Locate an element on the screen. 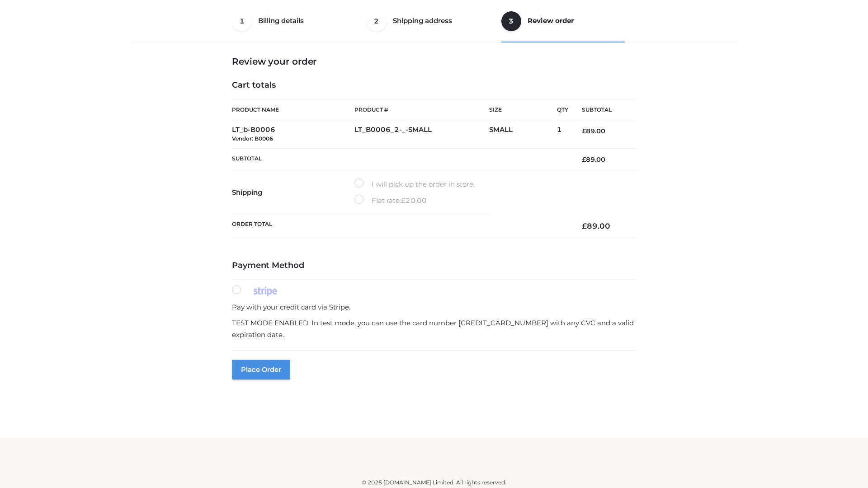 The height and width of the screenshot is (488, 868). th: Product Name is located at coordinates (293, 110).